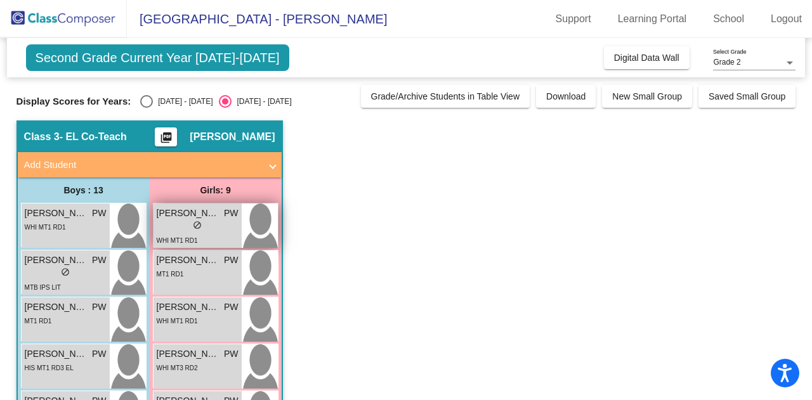 This screenshot has width=812, height=400. What do you see at coordinates (216, 190) in the screenshot?
I see `div: Girls: 9` at bounding box center [216, 190].